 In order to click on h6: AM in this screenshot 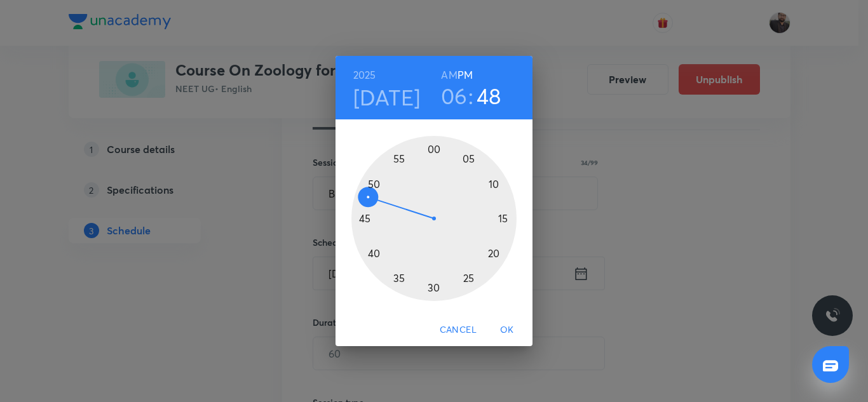, I will do `click(449, 75)`.